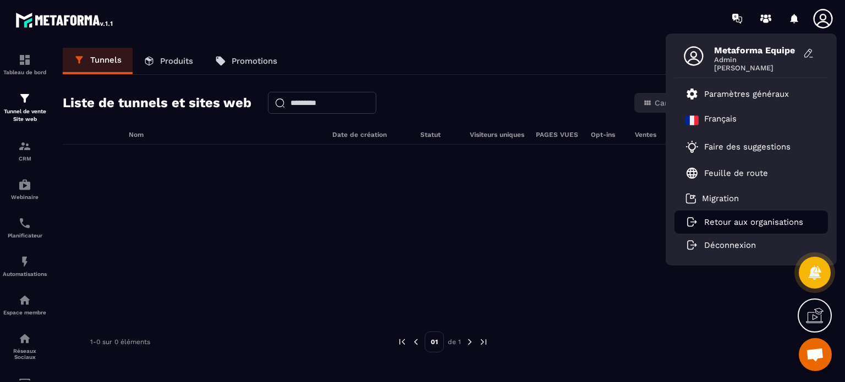 The image size is (845, 382). I want to click on a: Tunnels, so click(97, 61).